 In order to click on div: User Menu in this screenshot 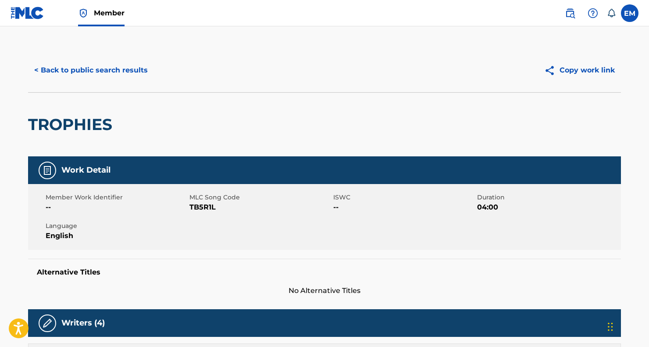, I will do `click(630, 13)`.